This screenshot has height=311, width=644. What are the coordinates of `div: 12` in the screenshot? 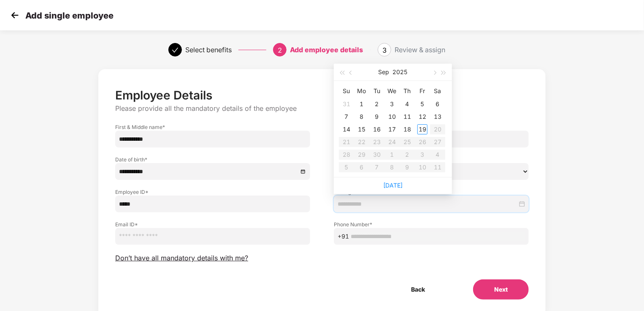 It's located at (422, 117).